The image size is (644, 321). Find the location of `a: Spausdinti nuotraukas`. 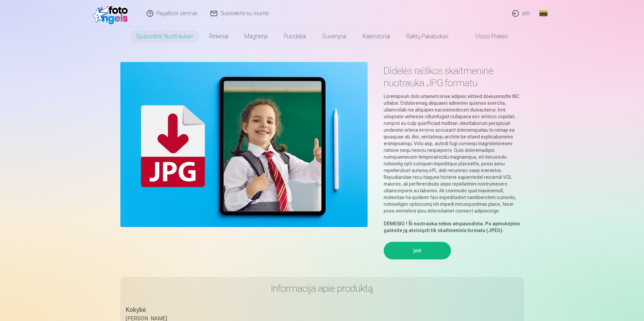

a: Spausdinti nuotraukas is located at coordinates (165, 36).